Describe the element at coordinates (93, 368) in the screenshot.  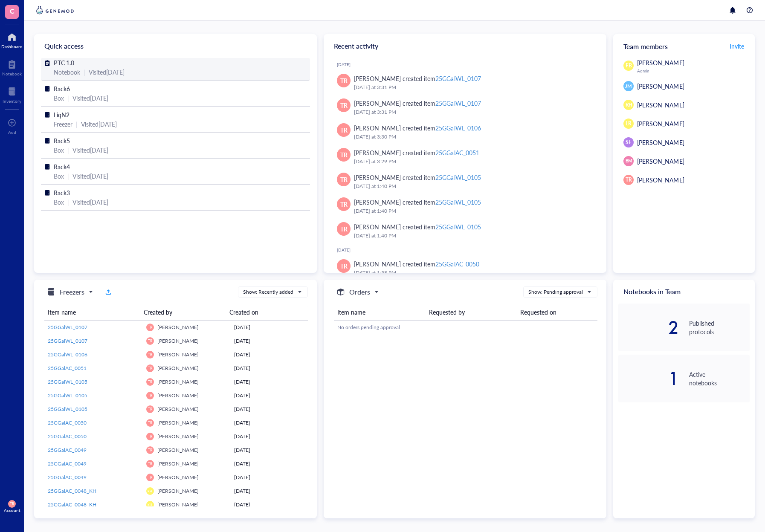
I see `a: 25GGalAC_0051` at that location.